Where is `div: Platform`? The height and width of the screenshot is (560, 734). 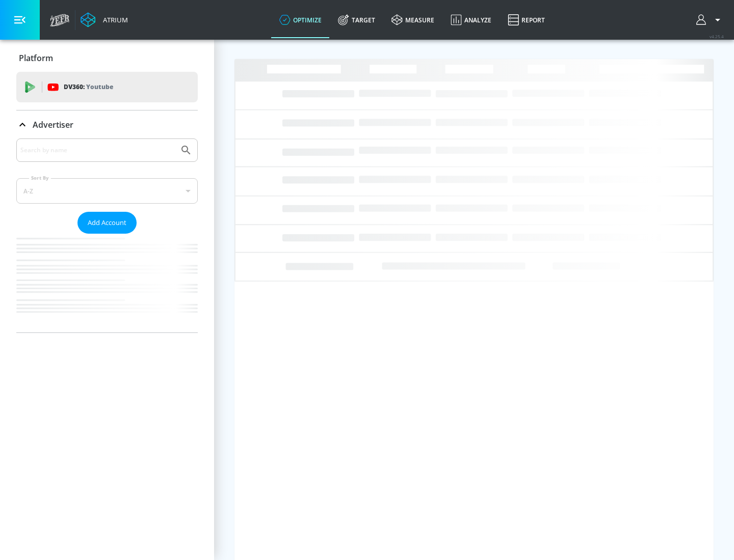 div: Platform is located at coordinates (107, 58).